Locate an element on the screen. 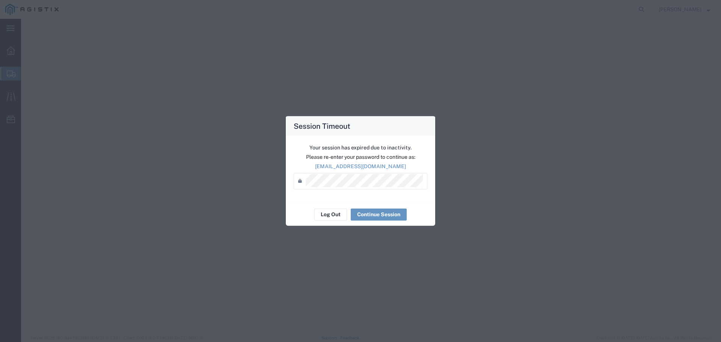  button: Log Out is located at coordinates (330, 214).